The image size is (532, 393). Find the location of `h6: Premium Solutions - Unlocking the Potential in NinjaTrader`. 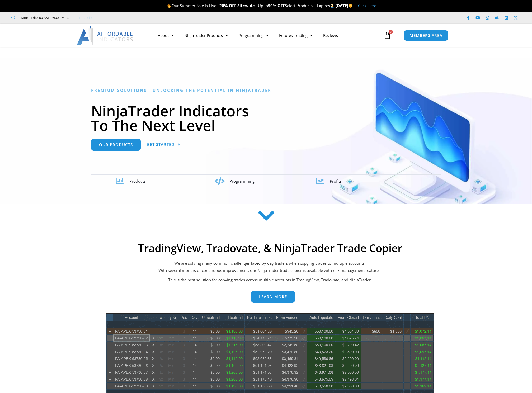

h6: Premium Solutions - Unlocking the Potential in NinjaTrader is located at coordinates (266, 90).